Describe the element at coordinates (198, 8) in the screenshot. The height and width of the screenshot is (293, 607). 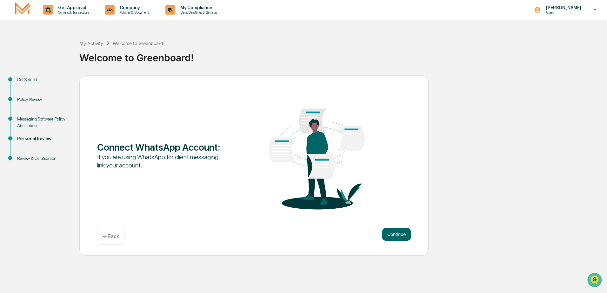
I see `p: My Compliance` at that location.